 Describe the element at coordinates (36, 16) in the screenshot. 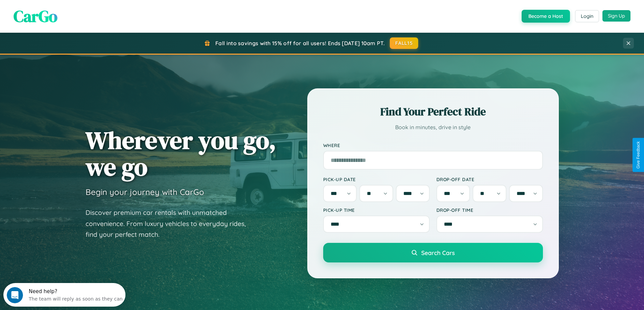

I see `span: CarGo` at that location.